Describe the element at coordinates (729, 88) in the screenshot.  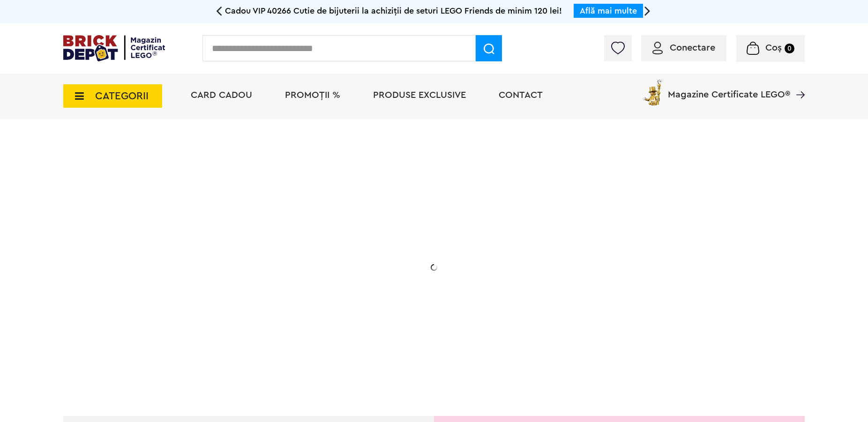
I see `span: Magazine Certificate LEGO®` at that location.